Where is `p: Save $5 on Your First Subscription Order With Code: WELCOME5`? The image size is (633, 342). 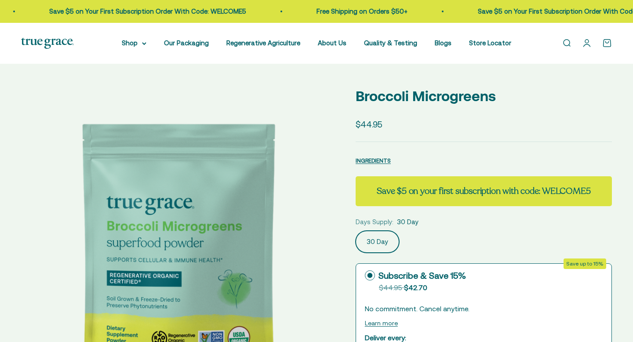 p: Save $5 on Your First Subscription Order With Code: WELCOME5 is located at coordinates (145, 11).